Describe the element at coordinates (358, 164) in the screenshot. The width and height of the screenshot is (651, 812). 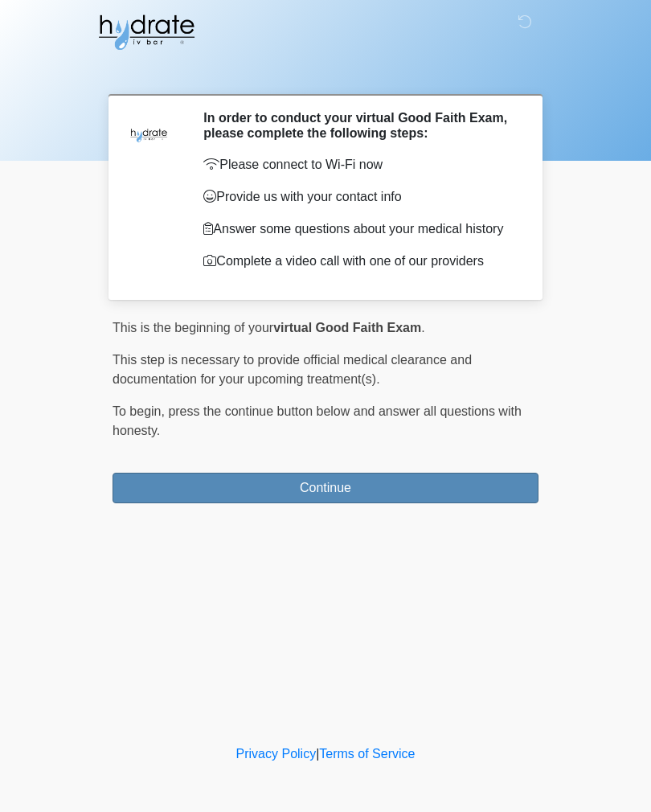
I see `p: Please connect to Wi-Fi now` at that location.